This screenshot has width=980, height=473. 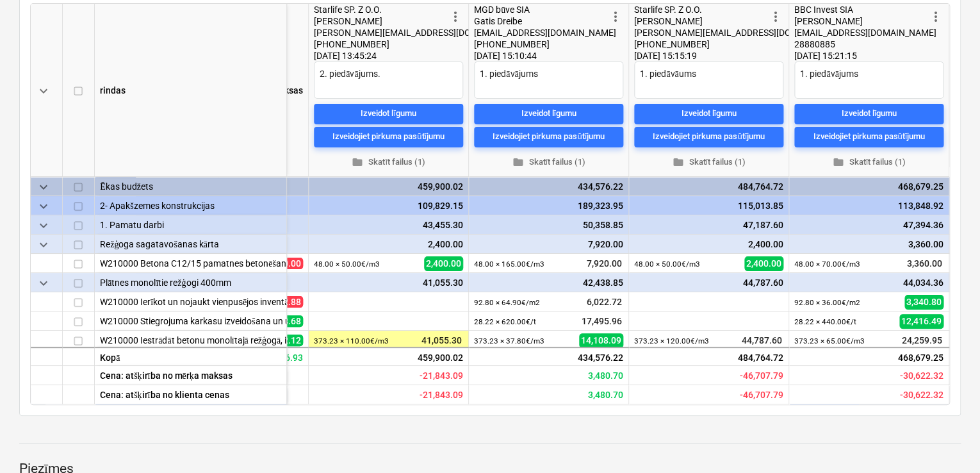 What do you see at coordinates (709, 206) in the screenshot?
I see `div: 115,013.85` at bounding box center [709, 206].